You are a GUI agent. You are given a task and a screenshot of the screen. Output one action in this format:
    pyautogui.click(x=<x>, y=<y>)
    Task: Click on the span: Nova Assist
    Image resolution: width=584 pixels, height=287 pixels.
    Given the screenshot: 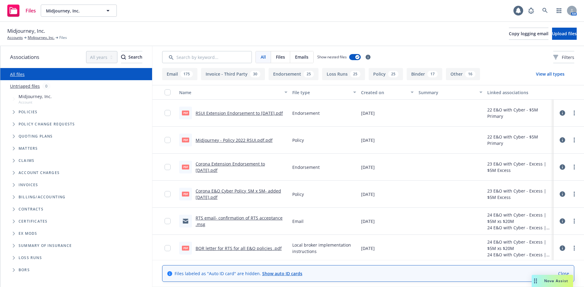 What is the action you would take?
    pyautogui.click(x=556, y=281)
    